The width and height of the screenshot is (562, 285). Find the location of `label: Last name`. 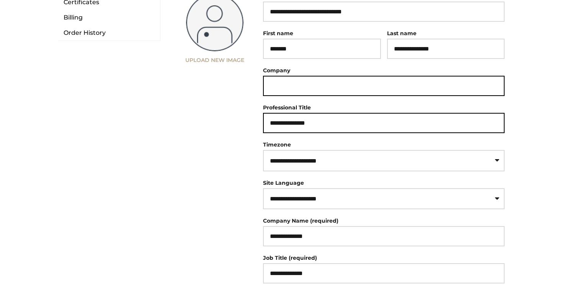

label: Last name is located at coordinates (402, 33).